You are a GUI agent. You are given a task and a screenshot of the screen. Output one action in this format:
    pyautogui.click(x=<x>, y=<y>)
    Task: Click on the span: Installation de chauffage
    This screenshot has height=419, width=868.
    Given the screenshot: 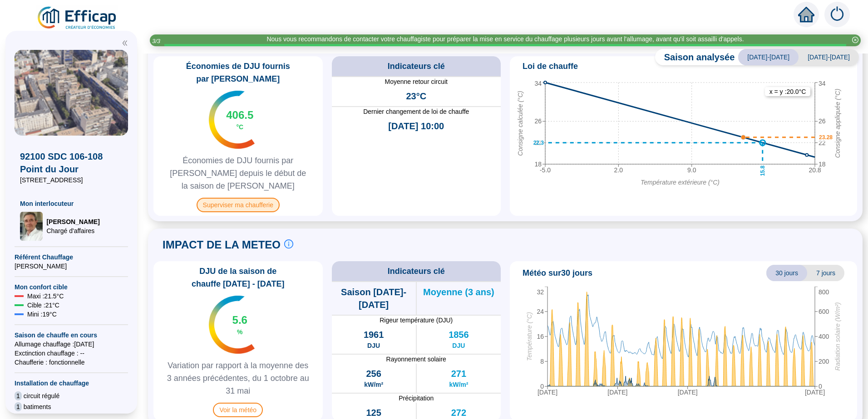 What is the action you would take?
    pyautogui.click(x=71, y=383)
    